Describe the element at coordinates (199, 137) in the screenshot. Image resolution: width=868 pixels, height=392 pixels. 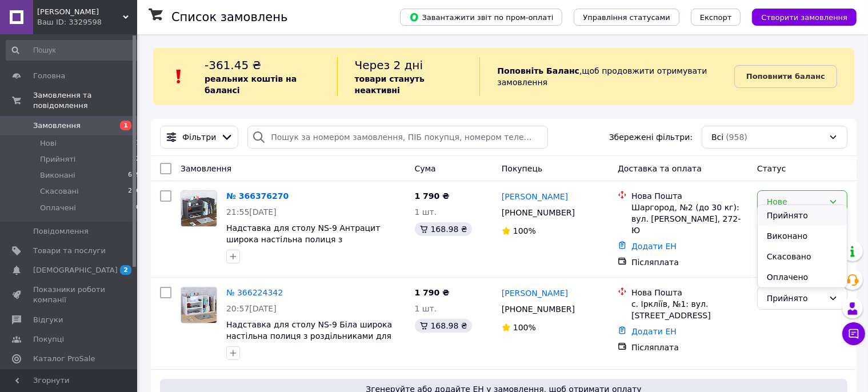
I see `span: Фільтри` at that location.